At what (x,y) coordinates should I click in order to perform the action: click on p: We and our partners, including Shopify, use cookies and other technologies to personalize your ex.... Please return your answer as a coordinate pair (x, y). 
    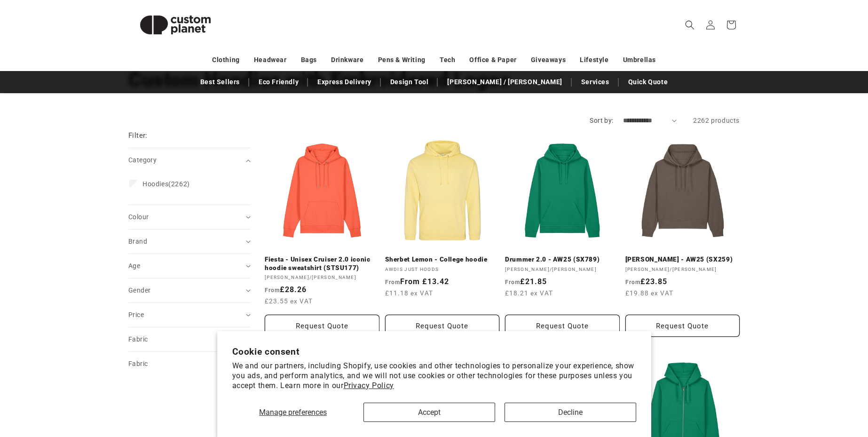
    Looking at the image, I should click on (434, 376).